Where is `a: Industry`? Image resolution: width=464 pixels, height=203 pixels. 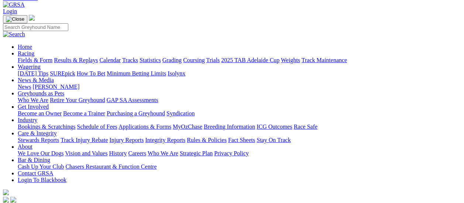 a: Industry is located at coordinates (27, 120).